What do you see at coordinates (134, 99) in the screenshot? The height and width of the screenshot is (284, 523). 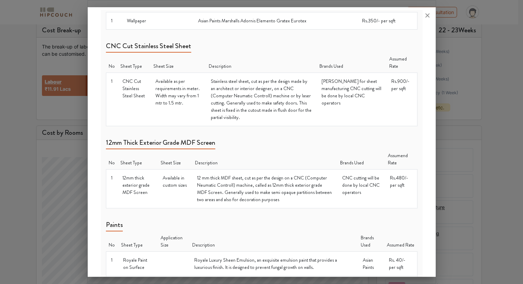 I see `td: CNC Cut Stainless Steel Sheet` at bounding box center [134, 99].